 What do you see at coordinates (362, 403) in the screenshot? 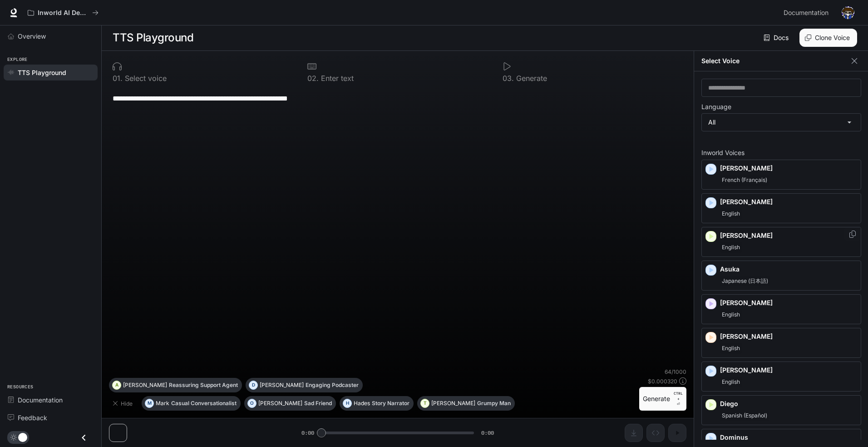
I see `p: Hades` at bounding box center [362, 403].